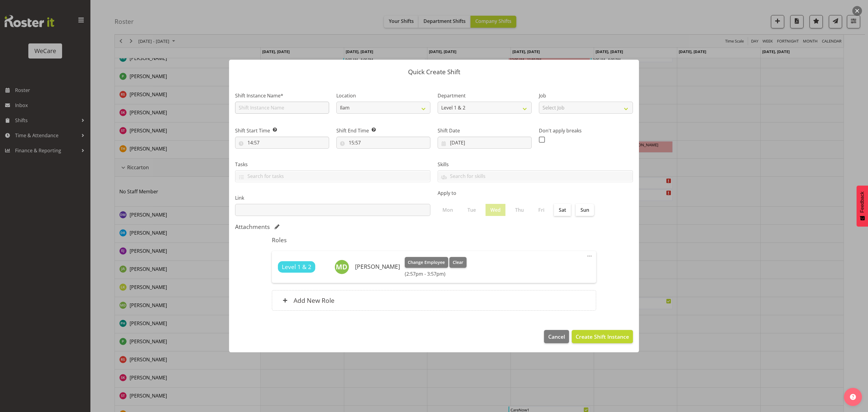 The height and width of the screenshot is (412, 868). What do you see at coordinates (472, 210) in the screenshot?
I see `label: Tue` at bounding box center [472, 210].